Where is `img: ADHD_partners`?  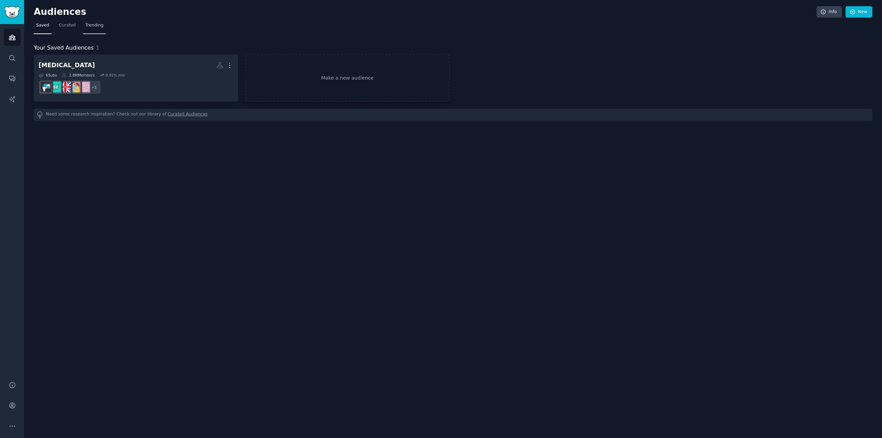
img: ADHD_partners is located at coordinates (84, 87).